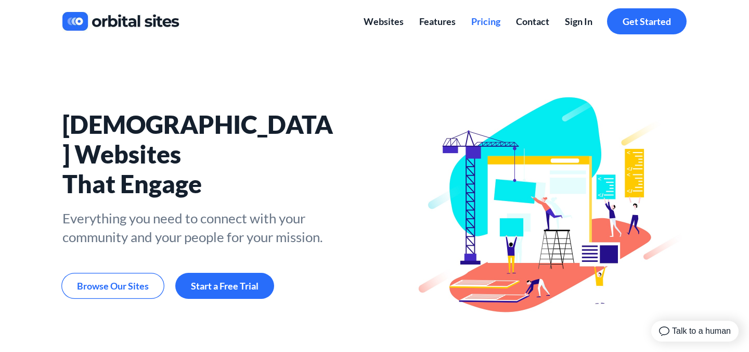 Image resolution: width=749 pixels, height=352 pixels. What do you see at coordinates (200, 227) in the screenshot?
I see `p: Everything you need to connect with your community and your people for your mission.` at bounding box center [200, 227].